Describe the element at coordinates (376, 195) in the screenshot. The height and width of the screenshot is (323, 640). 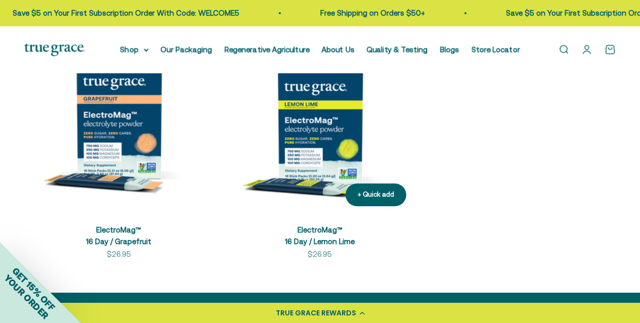
I see `div: + Quick add` at that location.